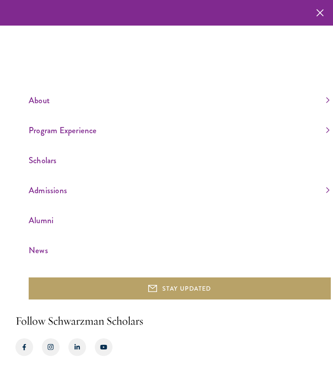 This screenshot has height=378, width=333. I want to click on h2: Follow Schwarzman Scholars, so click(166, 322).